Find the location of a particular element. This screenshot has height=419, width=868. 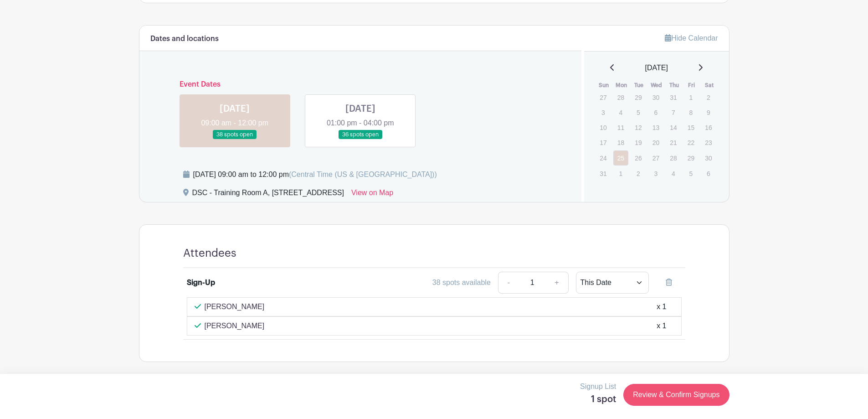

th: Sat is located at coordinates (709, 85).